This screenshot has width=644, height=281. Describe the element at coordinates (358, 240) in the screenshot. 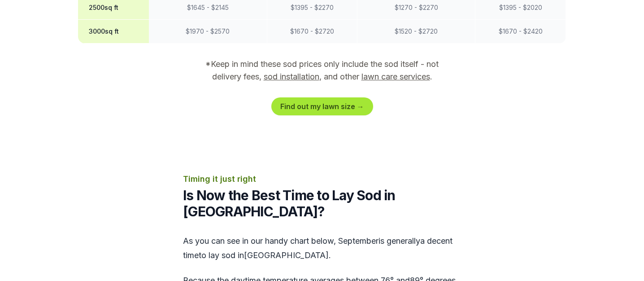

I see `span: september` at that location.